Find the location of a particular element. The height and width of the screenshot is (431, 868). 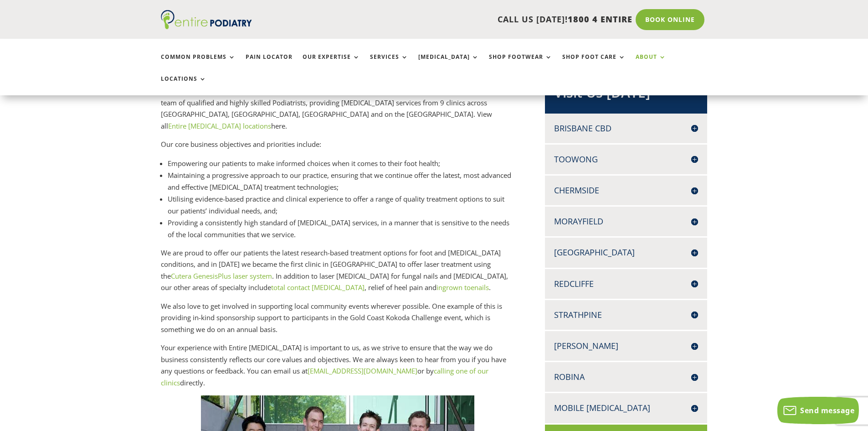

h4: Robina is located at coordinates (626, 377).